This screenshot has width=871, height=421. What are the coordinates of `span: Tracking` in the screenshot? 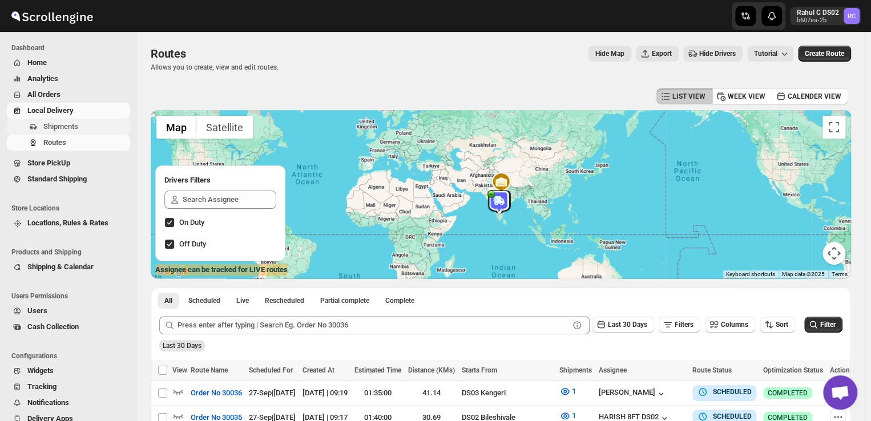 It's located at (42, 386).